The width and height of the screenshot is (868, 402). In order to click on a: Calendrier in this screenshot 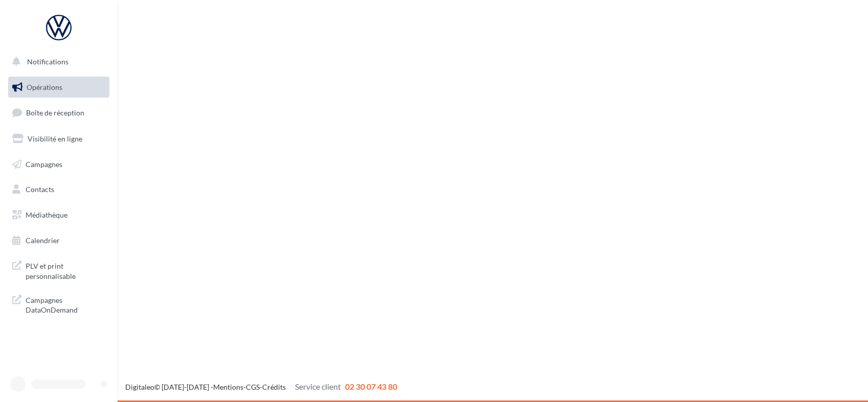, I will do `click(59, 241)`.